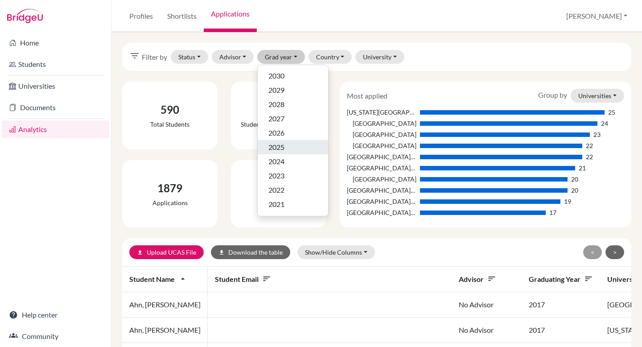 This screenshot has width=642, height=347. Describe the element at coordinates (597, 134) in the screenshot. I see `div: 23` at that location.